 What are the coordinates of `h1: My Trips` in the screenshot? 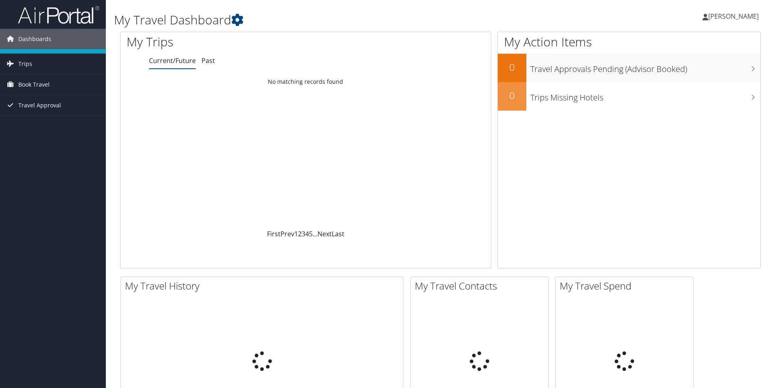 It's located at (228, 42).